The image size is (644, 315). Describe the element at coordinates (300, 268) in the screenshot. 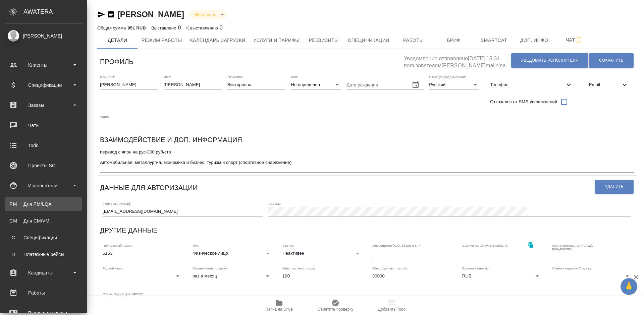

I see `label: Мин. сум. вып. за раз:` at that location.